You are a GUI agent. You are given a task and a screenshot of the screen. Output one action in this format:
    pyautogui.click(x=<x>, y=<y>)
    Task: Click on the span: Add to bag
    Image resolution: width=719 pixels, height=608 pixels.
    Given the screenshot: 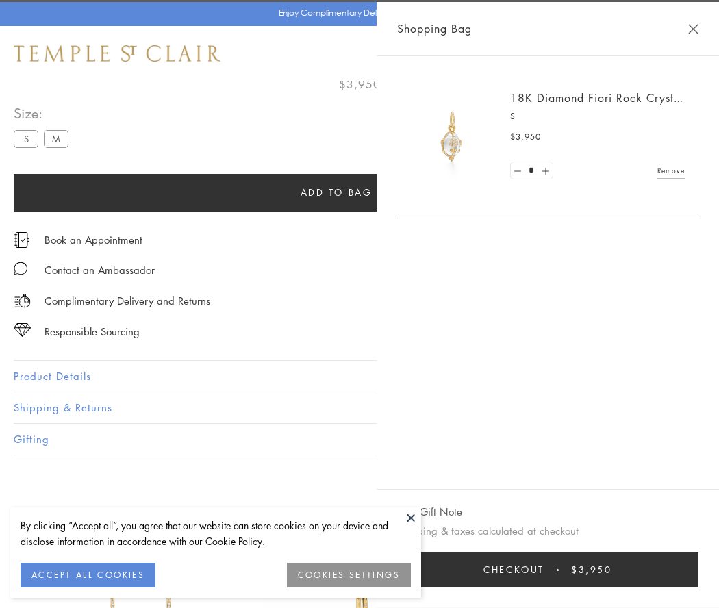 What is the action you would take?
    pyautogui.click(x=336, y=192)
    